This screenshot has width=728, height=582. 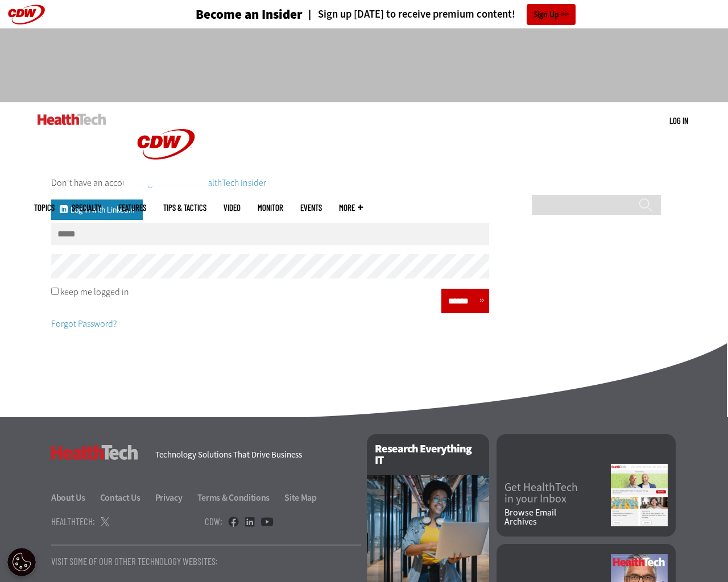 I want to click on button: Open Preferences, so click(x=21, y=562).